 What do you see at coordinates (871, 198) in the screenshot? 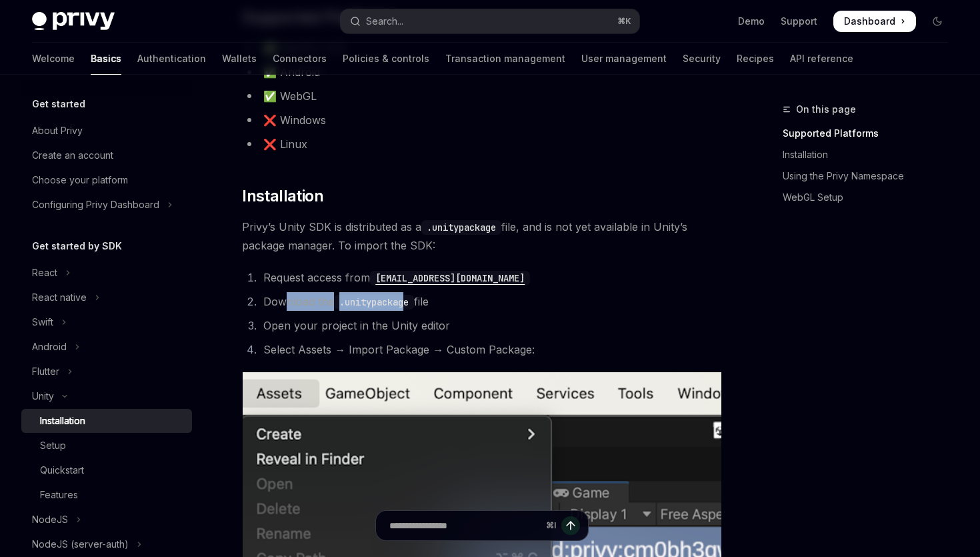
I see `a: WebGL Setup` at bounding box center [871, 198].